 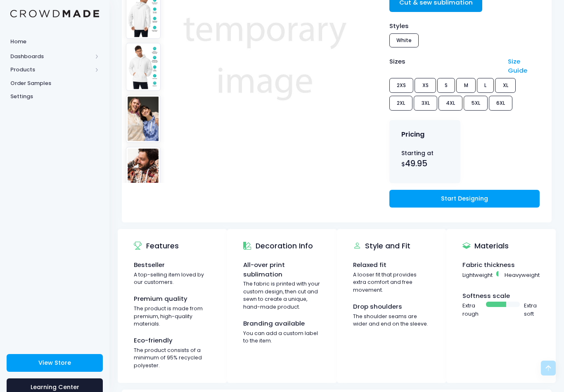 I want to click on div: Drop shoulders, so click(x=391, y=306).